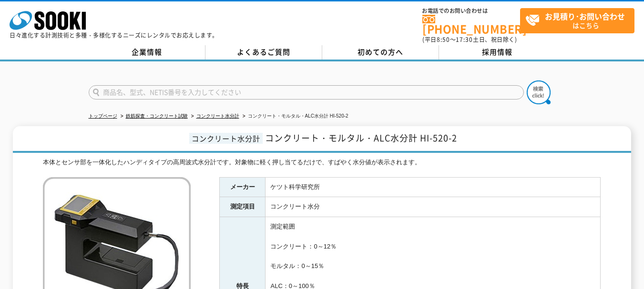 This screenshot has width=644, height=289. What do you see at coordinates (433, 187) in the screenshot?
I see `td: ケツト科学研究所` at bounding box center [433, 187].